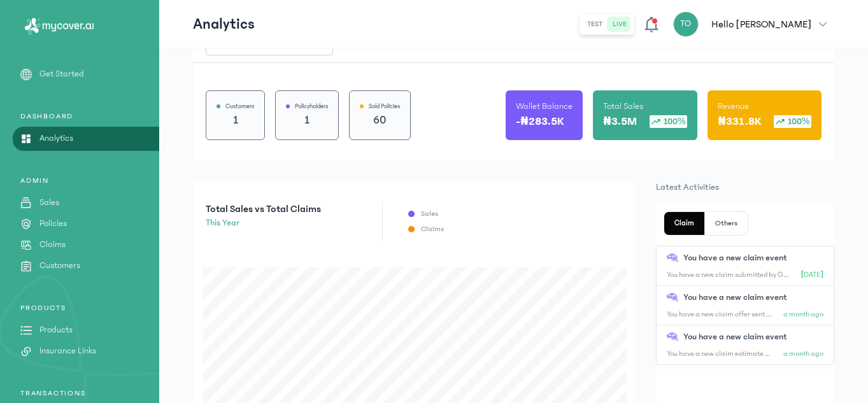 Image resolution: width=868 pixels, height=403 pixels. Describe the element at coordinates (263, 223) in the screenshot. I see `p: this year` at that location.